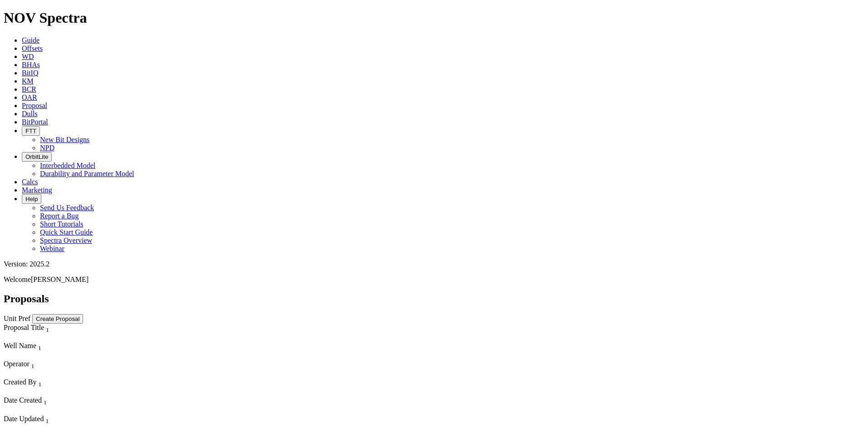  What do you see at coordinates (31, 131) in the screenshot?
I see `span: FTT` at bounding box center [31, 131].